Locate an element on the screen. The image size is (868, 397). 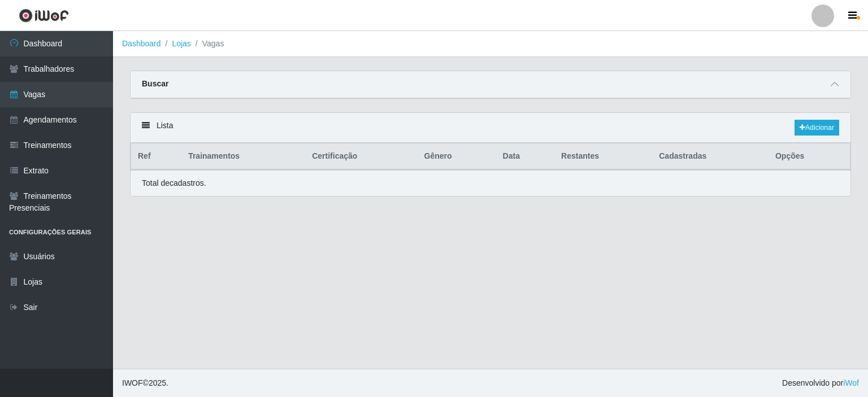
p: Total de cadastros. is located at coordinates (174, 183).